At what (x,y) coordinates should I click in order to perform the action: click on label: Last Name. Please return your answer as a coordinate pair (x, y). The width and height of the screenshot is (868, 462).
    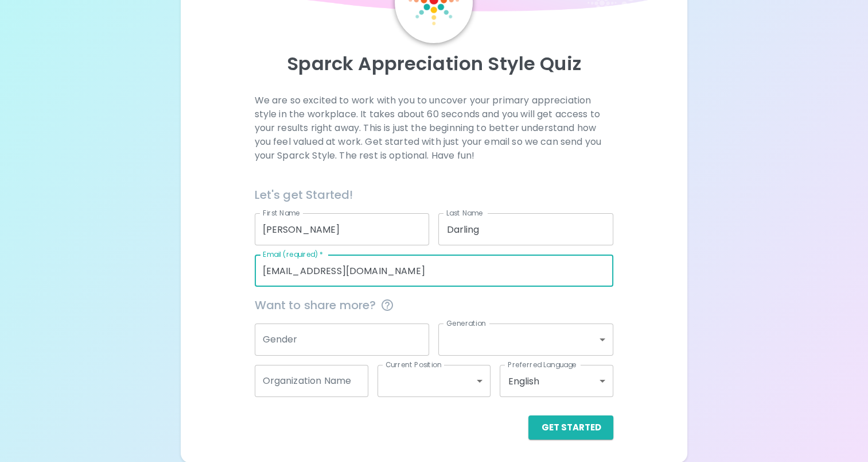
    Looking at the image, I should click on (465, 212).